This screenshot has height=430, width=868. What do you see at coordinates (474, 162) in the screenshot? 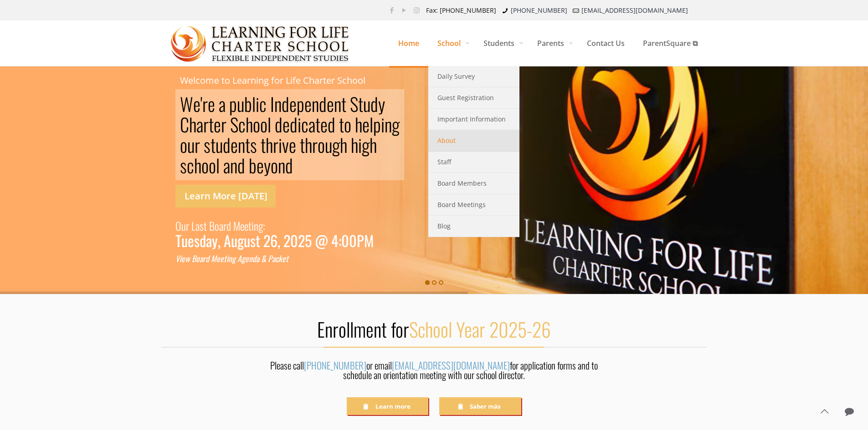
I see `a: Staff` at bounding box center [474, 162].